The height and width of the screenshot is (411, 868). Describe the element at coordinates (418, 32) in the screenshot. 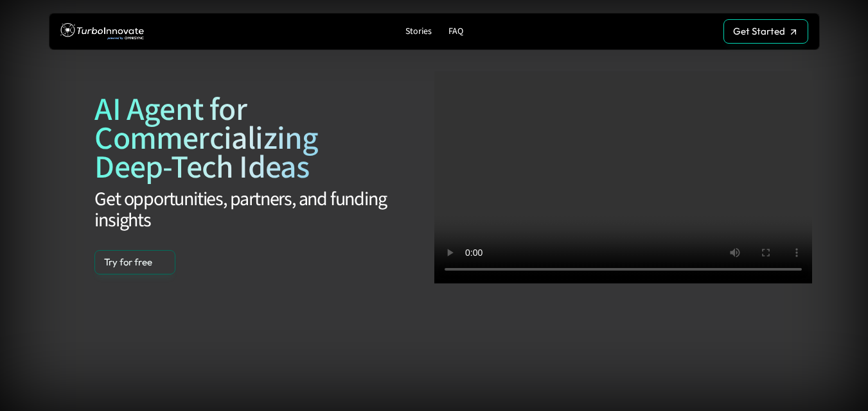

I see `p: Stories` at that location.